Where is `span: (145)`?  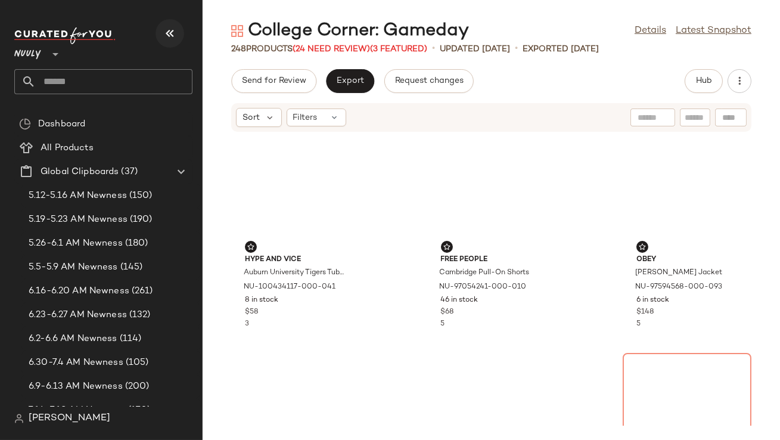
span: (145) is located at coordinates (130, 267).